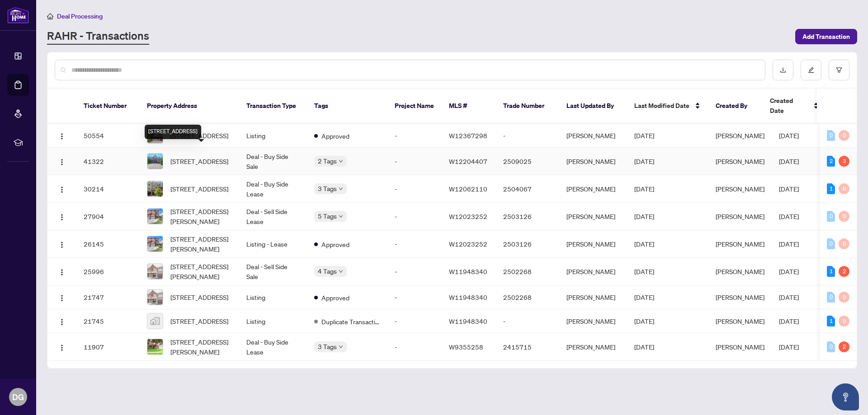 The image size is (868, 415). Describe the element at coordinates (831, 189) in the screenshot. I see `div: 1` at that location.